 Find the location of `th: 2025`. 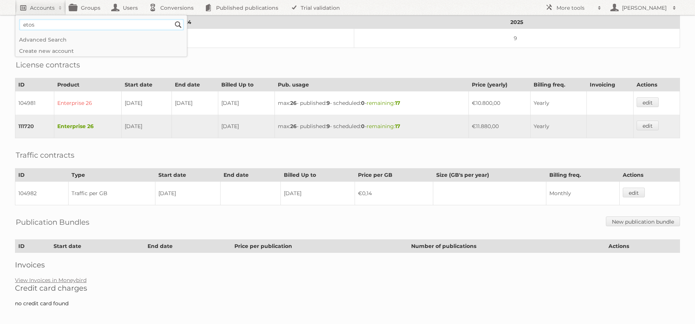

th: 2025 is located at coordinates (517, 22).